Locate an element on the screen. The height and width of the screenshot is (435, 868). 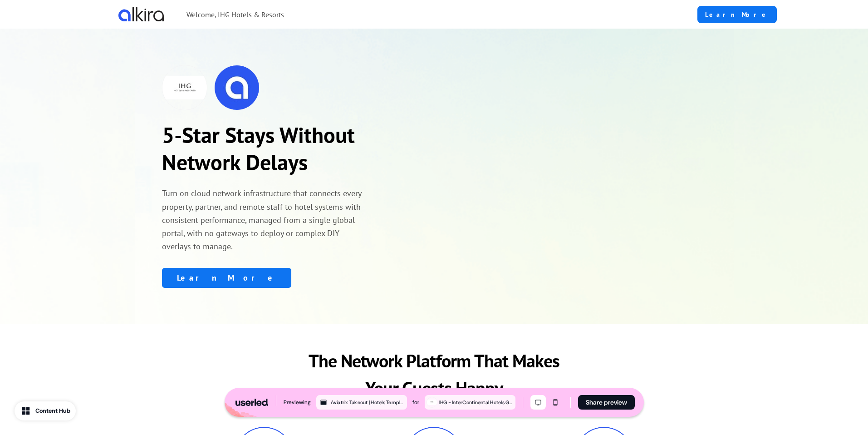
button: Desktop mode is located at coordinates (538, 402).